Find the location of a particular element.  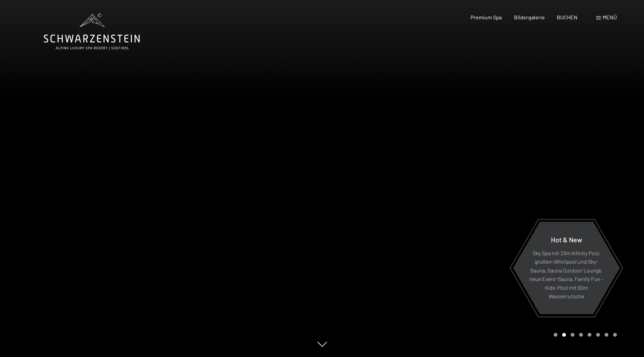

div: Carousel Page 1 is located at coordinates (556, 334).